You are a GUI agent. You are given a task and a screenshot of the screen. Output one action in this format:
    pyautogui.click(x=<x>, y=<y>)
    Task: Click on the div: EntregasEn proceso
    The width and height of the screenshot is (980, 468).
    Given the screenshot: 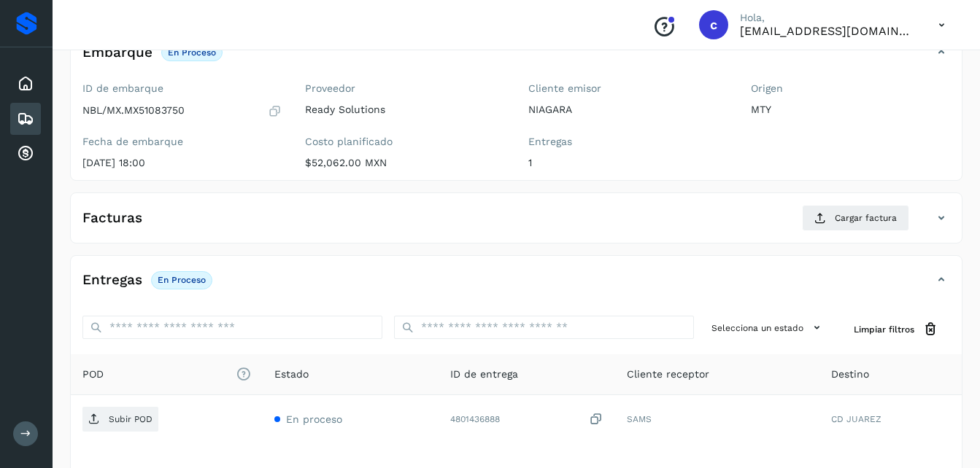 What is the action you would take?
    pyautogui.click(x=516, y=286)
    